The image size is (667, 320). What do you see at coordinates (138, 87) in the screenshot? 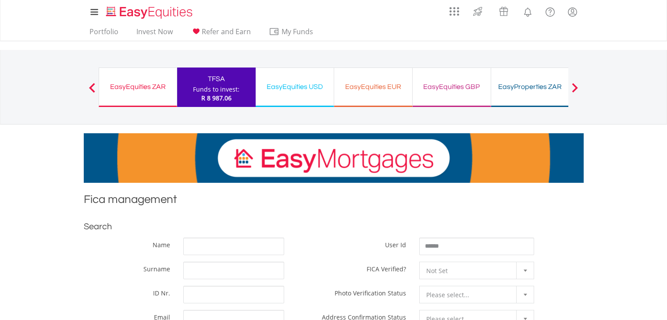
I see `div: EasyEquities ZAR` at bounding box center [138, 87].